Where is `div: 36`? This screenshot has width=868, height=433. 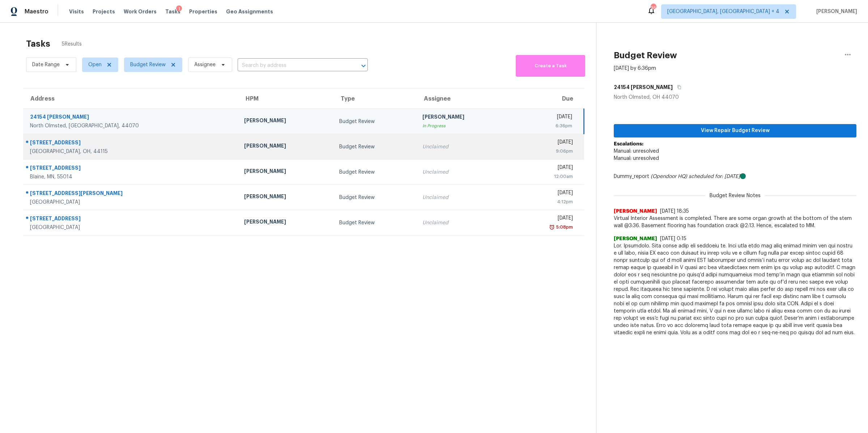 div: 36 is located at coordinates (653, 8).